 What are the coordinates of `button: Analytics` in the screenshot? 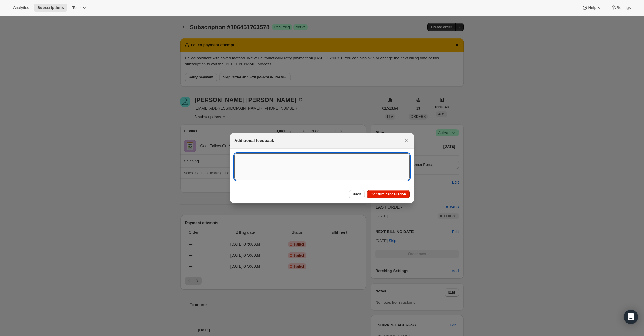 It's located at (21, 8).